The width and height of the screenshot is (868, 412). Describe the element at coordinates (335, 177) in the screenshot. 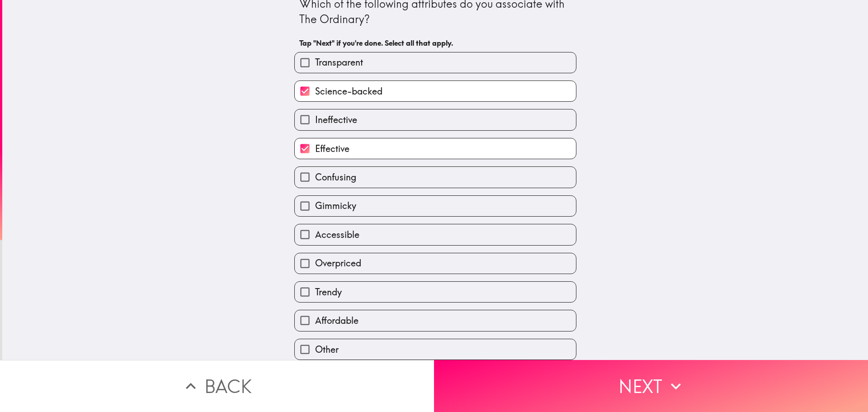

I see `span: Confusing` at that location.